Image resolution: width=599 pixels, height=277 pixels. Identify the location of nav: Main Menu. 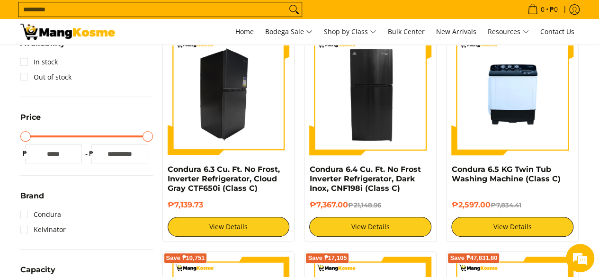
(352, 32).